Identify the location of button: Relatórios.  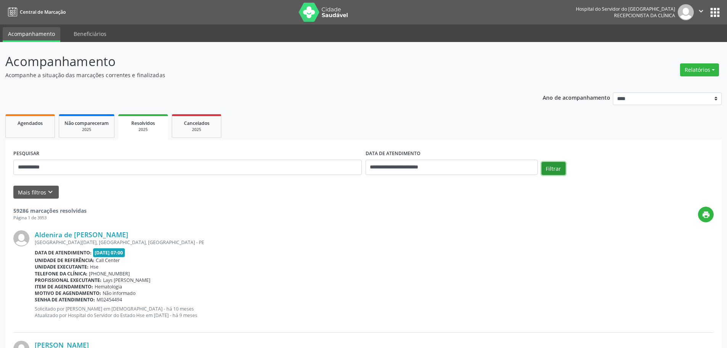
(699, 70).